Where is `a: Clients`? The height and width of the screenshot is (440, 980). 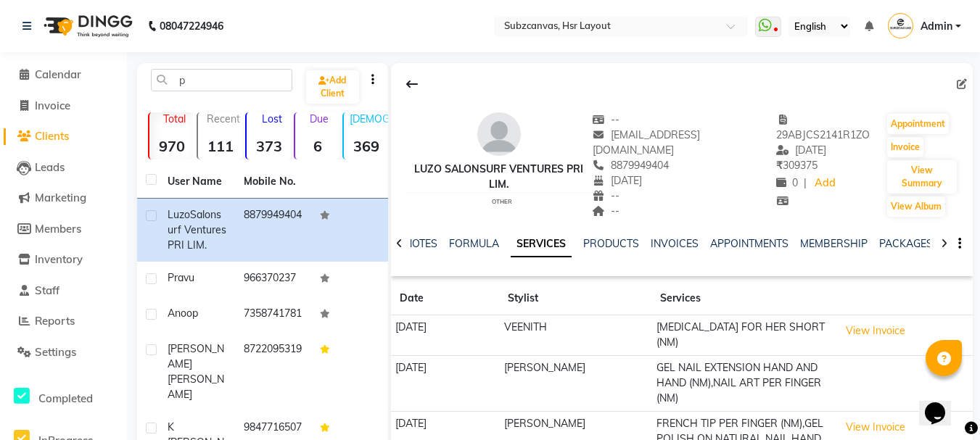 a: Clients is located at coordinates (63, 136).